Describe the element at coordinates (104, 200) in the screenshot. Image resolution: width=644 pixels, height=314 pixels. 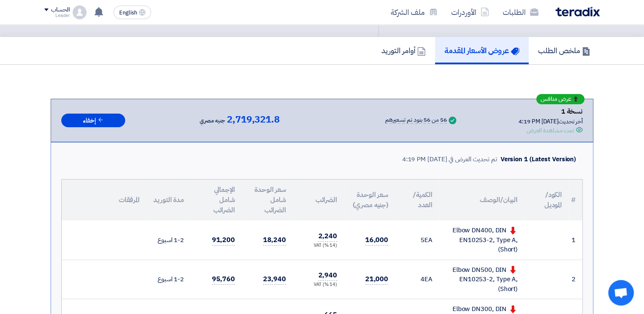
I see `th: المرفقات` at that location.